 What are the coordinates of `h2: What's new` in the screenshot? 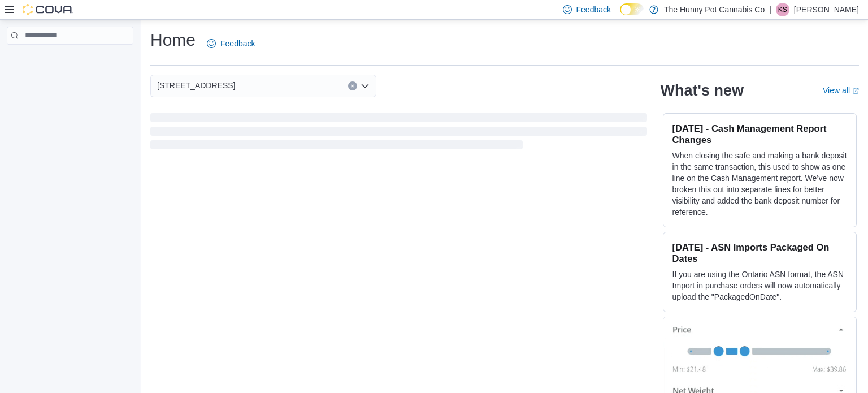 It's located at (702, 91).